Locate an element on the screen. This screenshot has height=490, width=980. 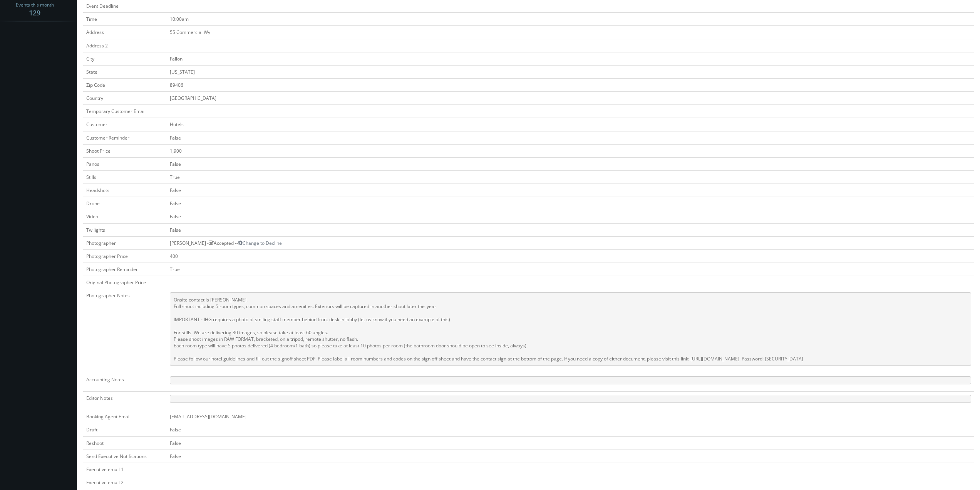
td: Booking Agent Email is located at coordinates (125, 416).